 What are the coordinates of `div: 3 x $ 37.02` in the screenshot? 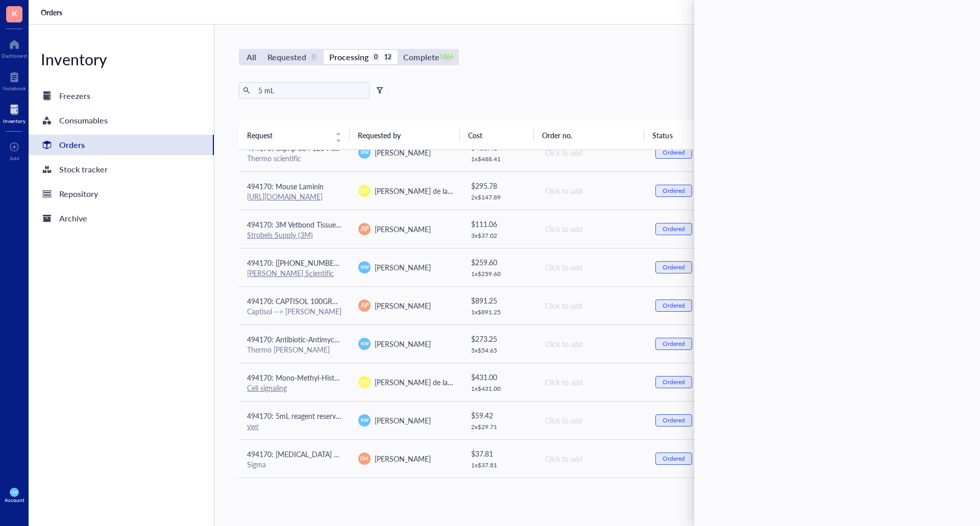 It's located at (500, 236).